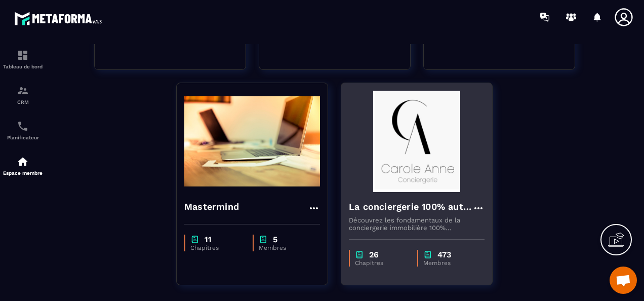  What do you see at coordinates (23, 126) in the screenshot?
I see `img: scheduler` at bounding box center [23, 126].